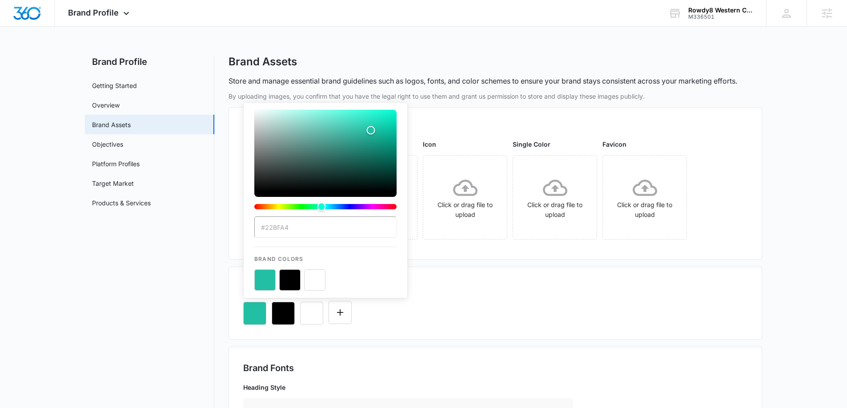 This screenshot has width=847, height=408. I want to click on div: account name, so click(720, 10).